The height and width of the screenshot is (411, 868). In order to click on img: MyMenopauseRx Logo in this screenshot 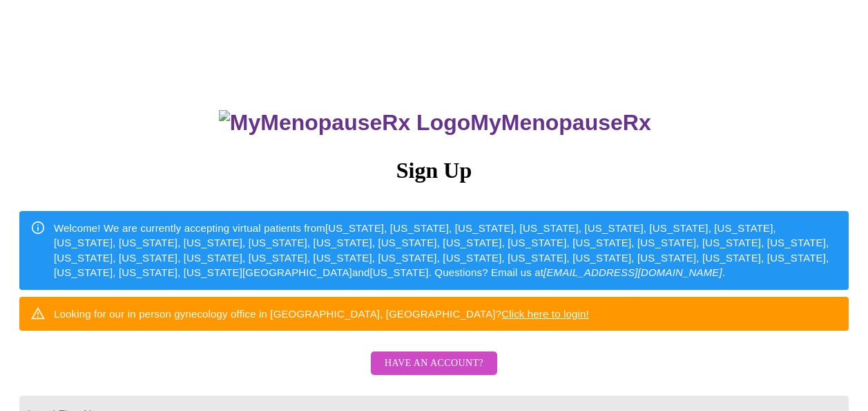, I will do `click(344, 122)`.